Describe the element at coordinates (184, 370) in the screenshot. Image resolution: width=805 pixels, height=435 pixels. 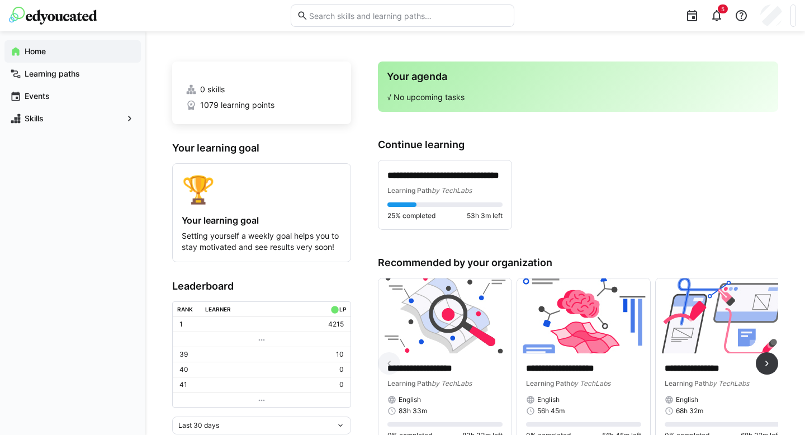
I see `p: 40` at that location.